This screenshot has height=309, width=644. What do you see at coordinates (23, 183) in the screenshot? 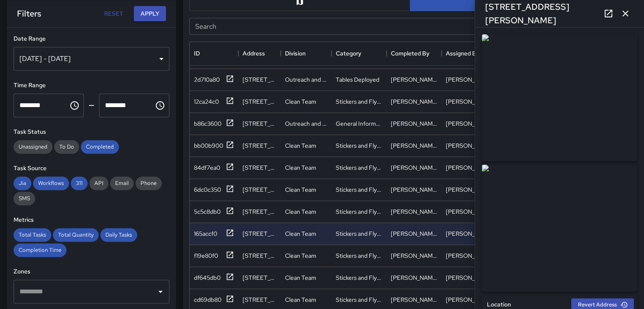
I see `div: Jia` at bounding box center [23, 183].